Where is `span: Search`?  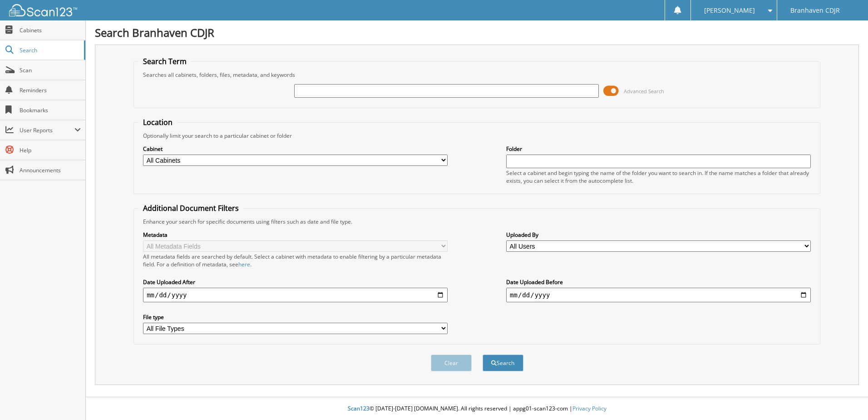
span: Search is located at coordinates (49, 50).